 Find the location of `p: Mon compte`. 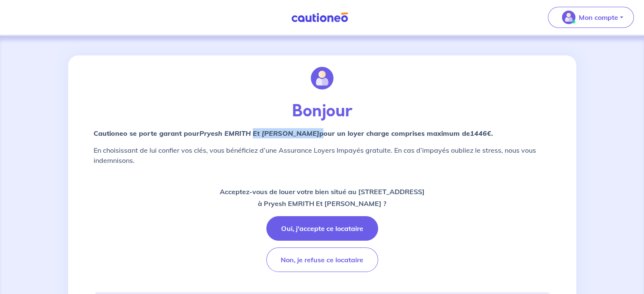

p: Mon compte is located at coordinates (598, 18).